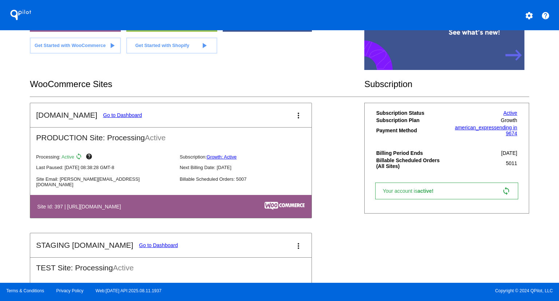 Image resolution: width=559 pixels, height=301 pixels. I want to click on span: Copyright © 2024 QPilot, LLC, so click(419, 290).